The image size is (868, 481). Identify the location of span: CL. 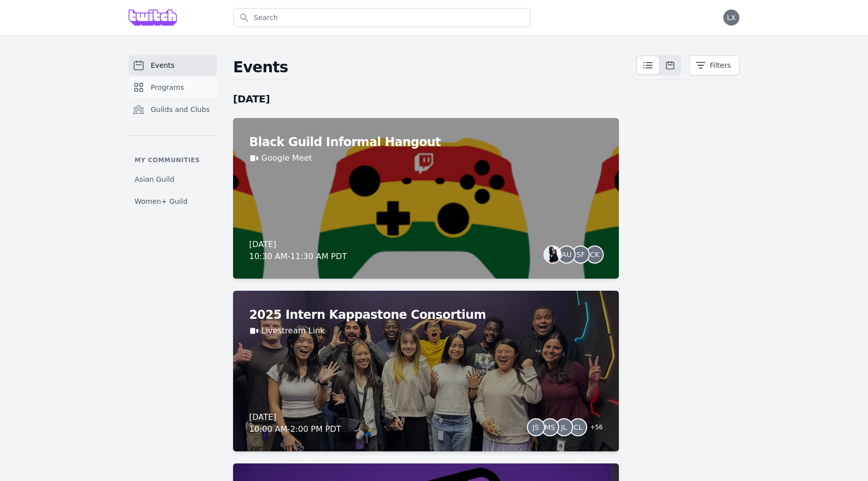
(579, 427).